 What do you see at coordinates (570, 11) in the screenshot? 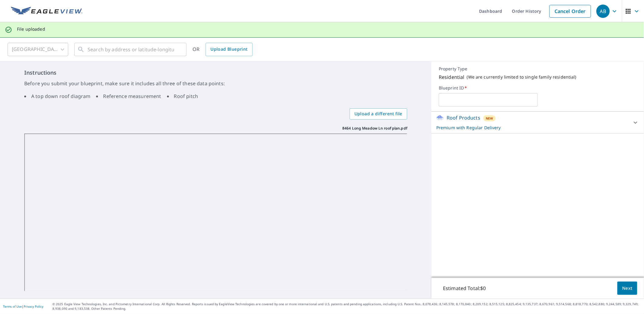
I see `a: Cancel Order` at bounding box center [570, 11].